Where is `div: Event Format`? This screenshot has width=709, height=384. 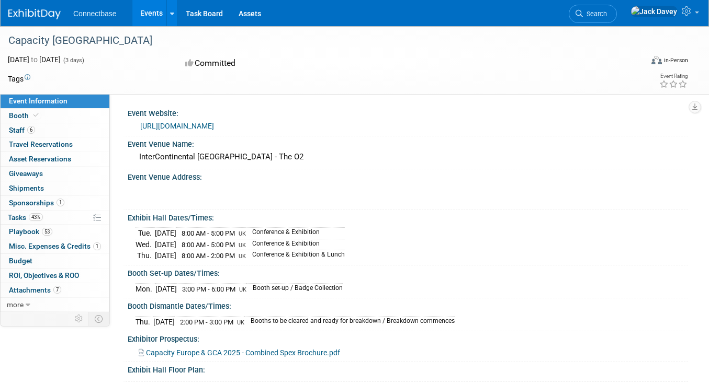 div: Event Format is located at coordinates (638, 62).